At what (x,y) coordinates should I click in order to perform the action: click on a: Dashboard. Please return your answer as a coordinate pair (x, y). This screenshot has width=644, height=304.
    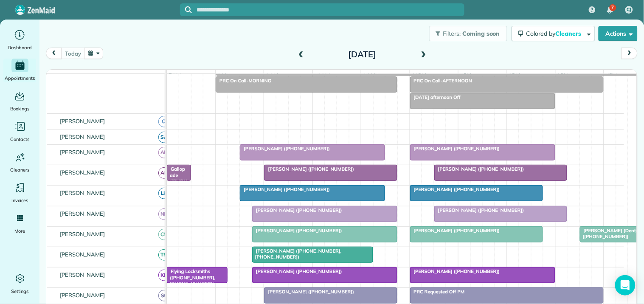
    Looking at the image, I should click on (19, 40).